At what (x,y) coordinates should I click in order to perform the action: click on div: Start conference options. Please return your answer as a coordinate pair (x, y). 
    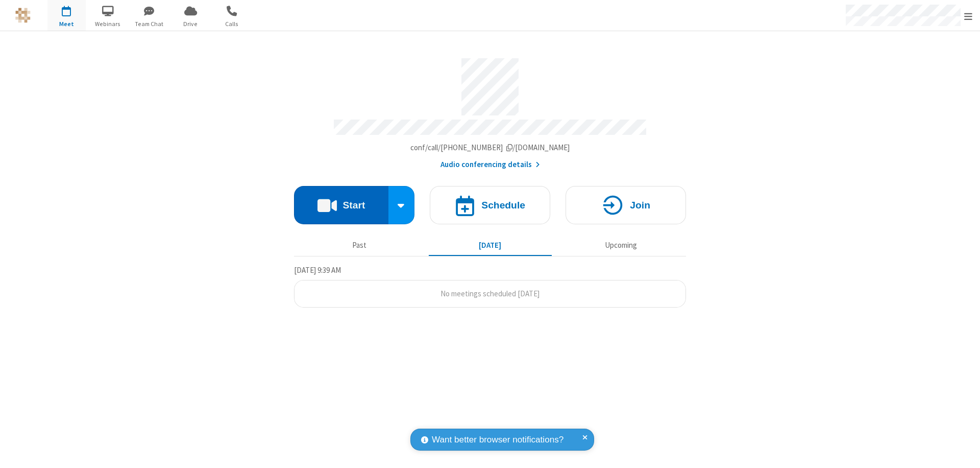
    Looking at the image, I should click on (402, 205).